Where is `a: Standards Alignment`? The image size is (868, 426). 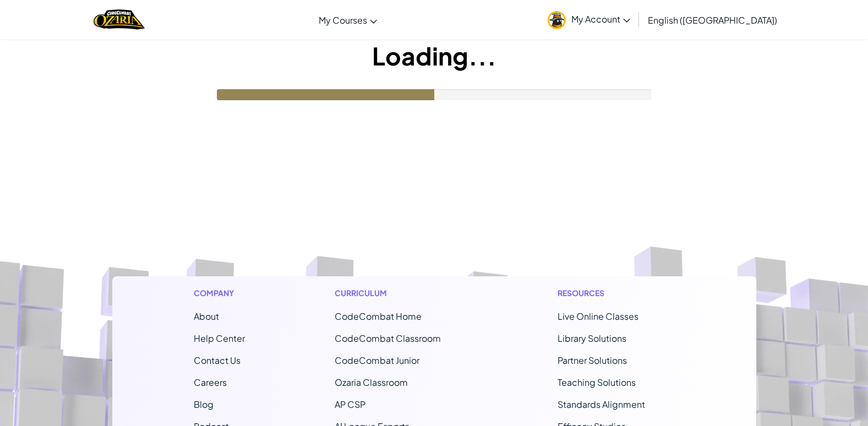
a: Standards Alignment is located at coordinates (601, 404).